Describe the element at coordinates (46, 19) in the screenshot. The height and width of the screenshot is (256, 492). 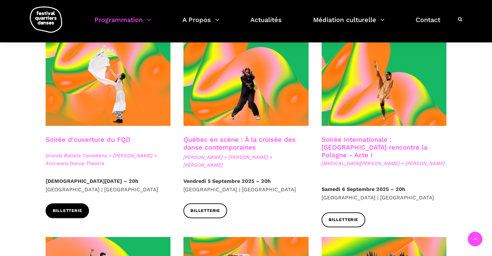
I see `img: logo-fqd-med` at that location.